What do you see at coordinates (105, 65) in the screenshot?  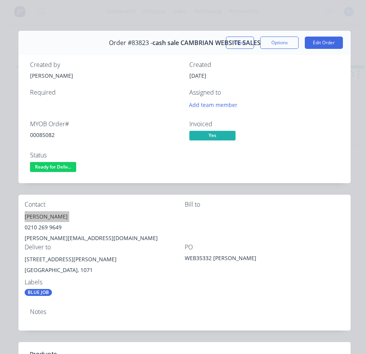 I see `div: Created by` at bounding box center [105, 65].